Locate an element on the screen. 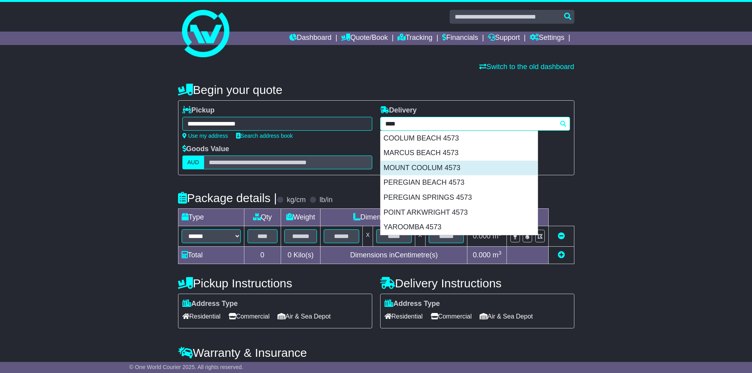 This screenshot has width=752, height=373. a: Search address book is located at coordinates (264, 136).